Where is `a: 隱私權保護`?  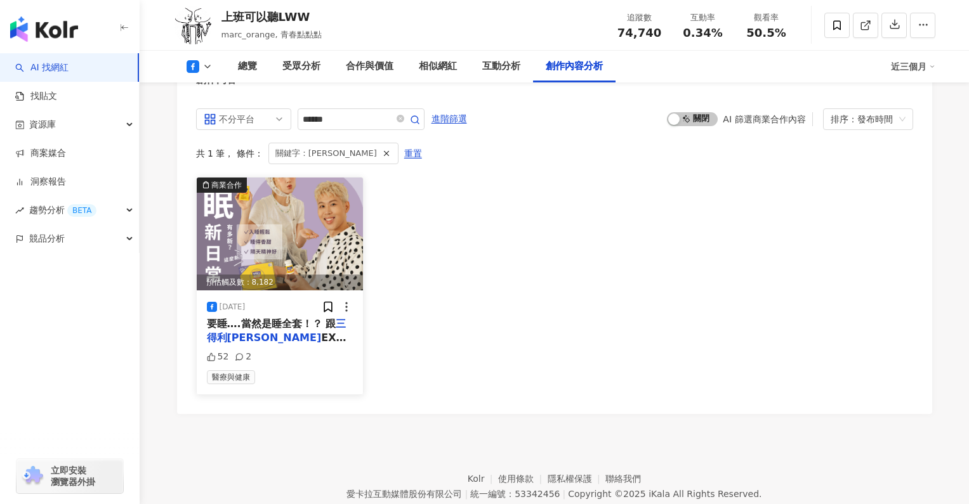 a: 隱私權保護 is located at coordinates (577, 479).